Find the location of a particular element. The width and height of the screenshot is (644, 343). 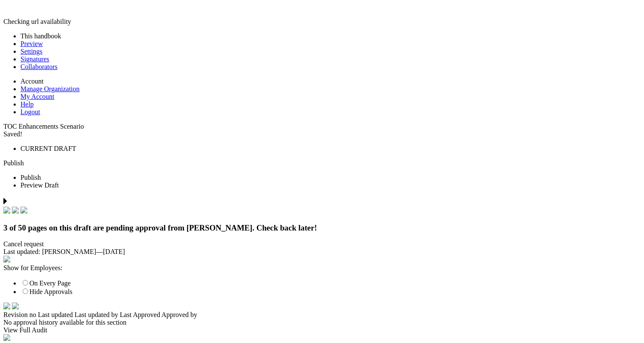

a: Collaborators is located at coordinates (39, 67).